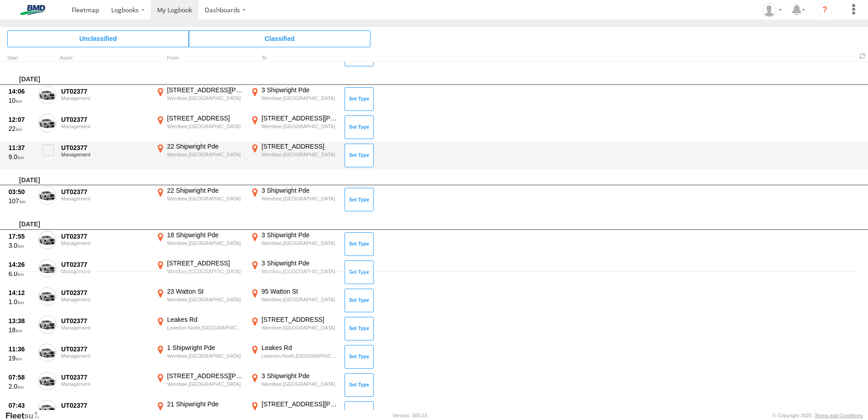 The image size is (868, 420). I want to click on div: © Copyright 2025 -, so click(818, 415).